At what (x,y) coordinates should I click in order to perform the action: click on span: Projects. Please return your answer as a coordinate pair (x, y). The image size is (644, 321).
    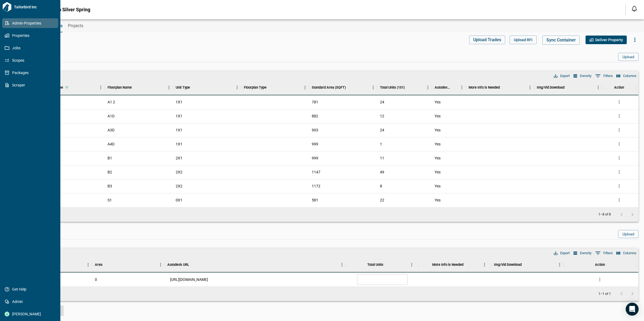
    Looking at the image, I should click on (75, 26).